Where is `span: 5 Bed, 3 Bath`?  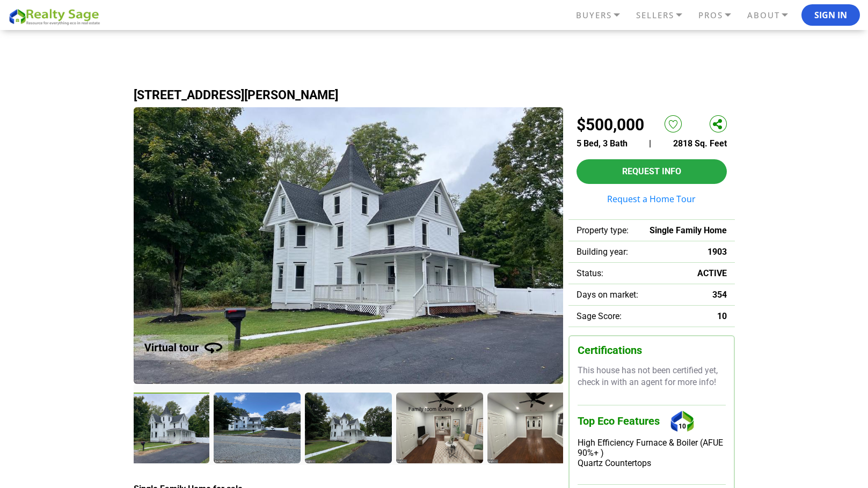
span: 5 Bed, 3 Bath is located at coordinates (602, 143).